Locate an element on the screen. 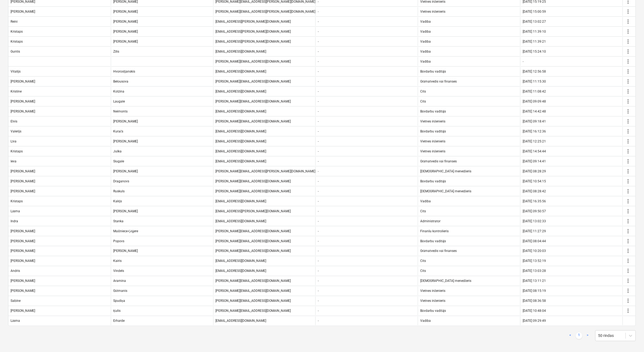 The image size is (644, 352). div: Zīlis is located at coordinates (116, 51).